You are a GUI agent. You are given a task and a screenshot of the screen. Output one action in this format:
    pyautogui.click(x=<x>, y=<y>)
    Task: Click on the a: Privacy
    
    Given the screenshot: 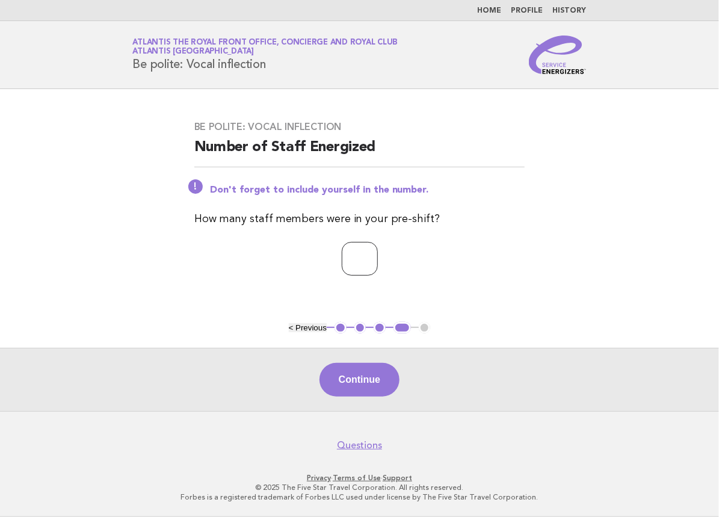 What is the action you would take?
    pyautogui.click(x=319, y=478)
    